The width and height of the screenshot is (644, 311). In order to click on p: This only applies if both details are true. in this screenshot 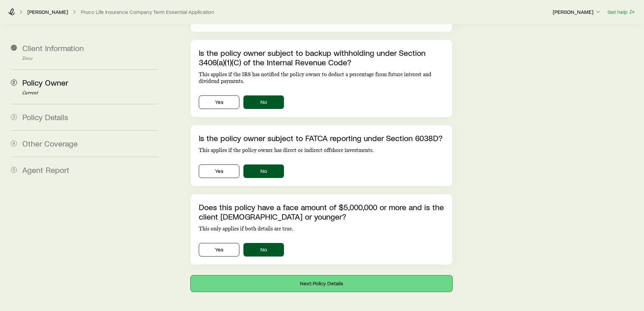, I will do `click(321, 229)`.